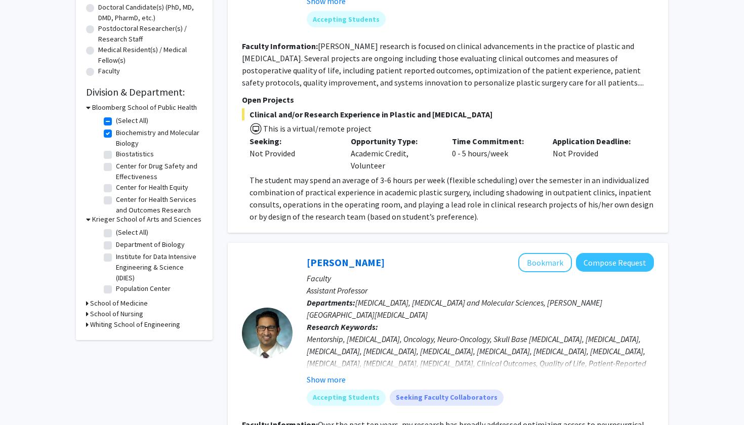 This screenshot has width=744, height=425. What do you see at coordinates (116, 314) in the screenshot?
I see `h3: School of Nursing` at bounding box center [116, 314].